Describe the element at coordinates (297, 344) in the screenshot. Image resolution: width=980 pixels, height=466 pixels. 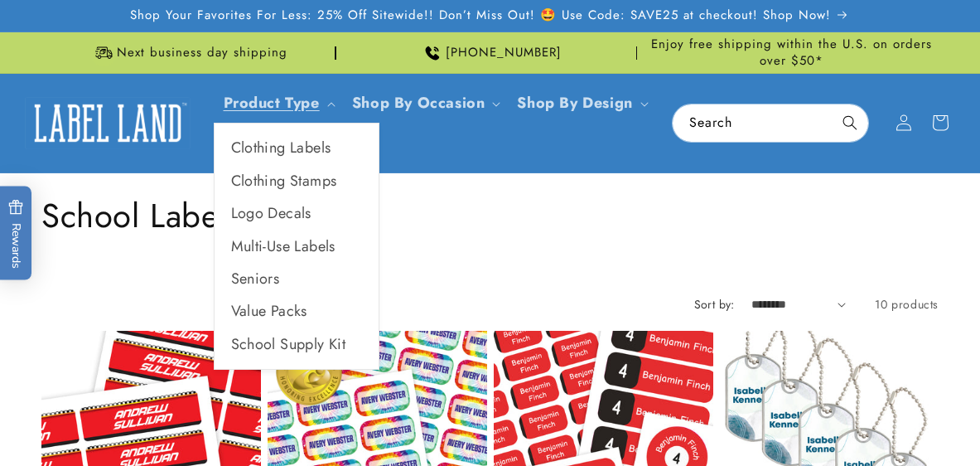
I see `a: School Supply Kit` at that location.